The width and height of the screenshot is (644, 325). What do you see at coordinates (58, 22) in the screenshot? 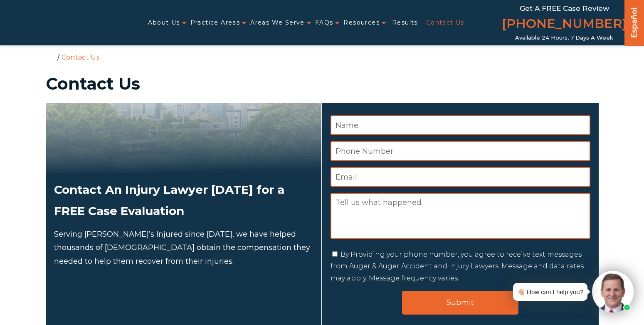
I see `img: Auger & Auger Accident and Injury Lawyers Logo` at bounding box center [58, 22].